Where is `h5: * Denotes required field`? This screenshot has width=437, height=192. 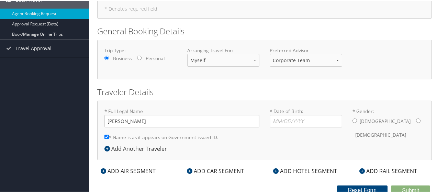
h5: * Denotes required field is located at coordinates (265, 8).